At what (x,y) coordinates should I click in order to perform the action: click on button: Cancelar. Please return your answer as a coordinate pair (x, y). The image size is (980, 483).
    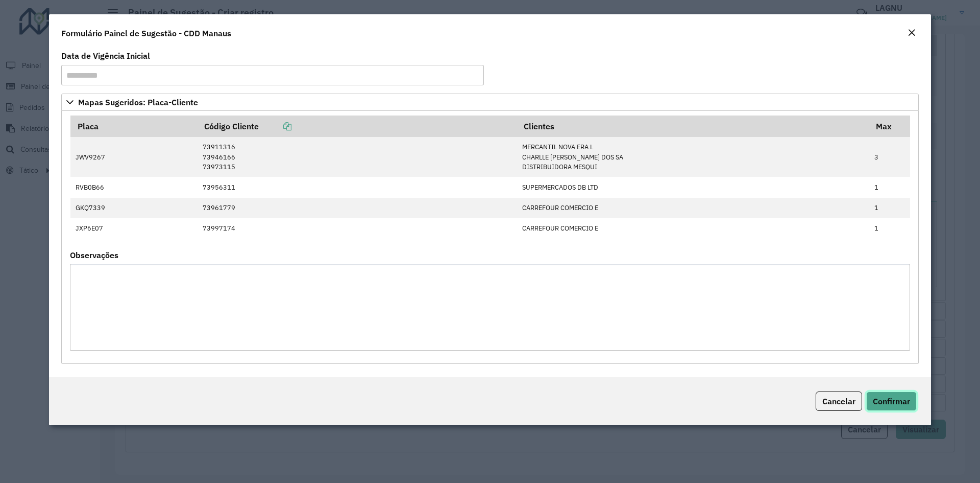
    Looking at the image, I should click on (838, 401).